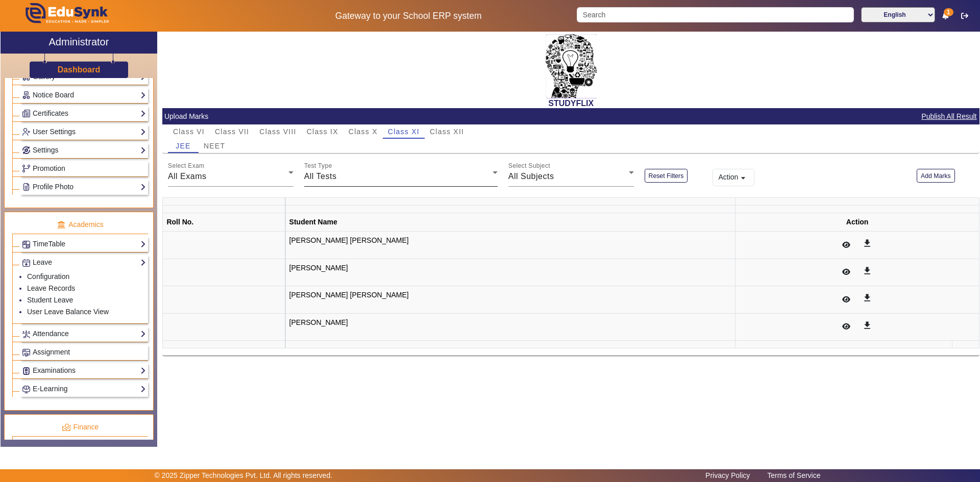 This screenshot has width=980, height=482. What do you see at coordinates (244, 475) in the screenshot?
I see `p: © 2025 Zipper Technologies Pvt. Ltd. All rights reserved.` at bounding box center [244, 475].